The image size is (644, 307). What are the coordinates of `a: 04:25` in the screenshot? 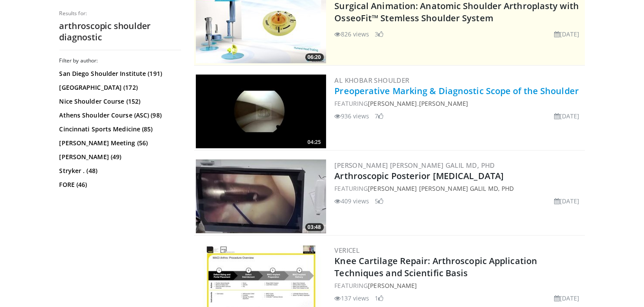 It's located at (261, 112).